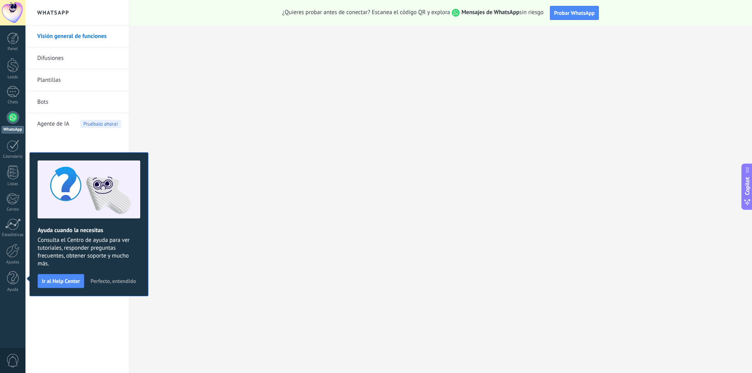 The height and width of the screenshot is (373, 752). What do you see at coordinates (77, 124) in the screenshot?
I see `li: Agente de IA` at bounding box center [77, 124].